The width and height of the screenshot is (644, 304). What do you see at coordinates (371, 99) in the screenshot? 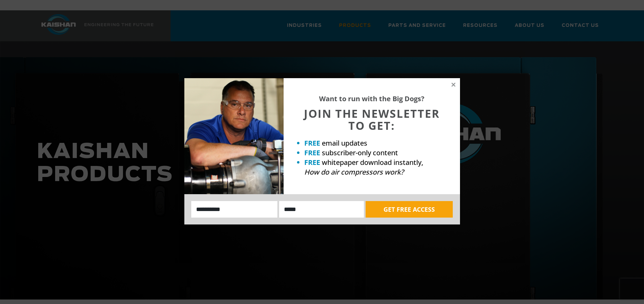
I see `strong: Want to run with the Big Dogs?` at bounding box center [371, 99].